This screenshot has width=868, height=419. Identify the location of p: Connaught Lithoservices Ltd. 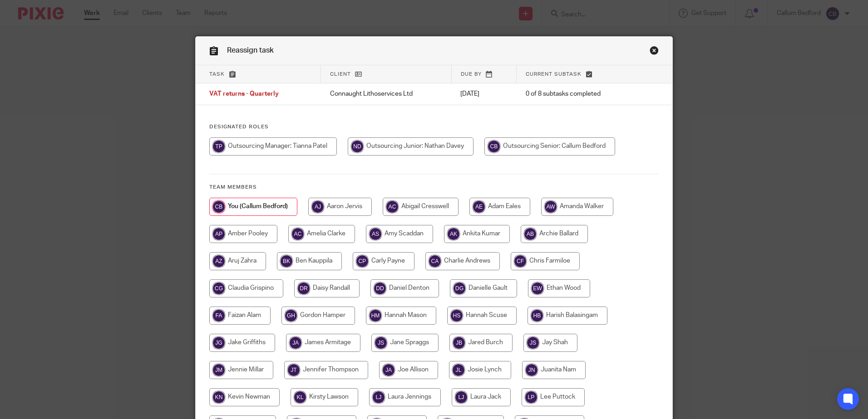
(386, 94).